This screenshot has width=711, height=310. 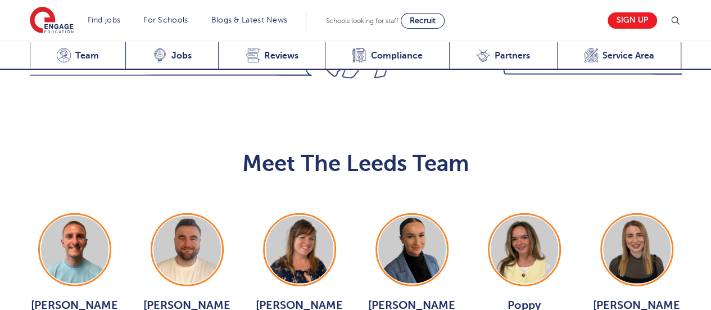 What do you see at coordinates (300, 250) in the screenshot?
I see `img: Joanne Wright` at bounding box center [300, 250].